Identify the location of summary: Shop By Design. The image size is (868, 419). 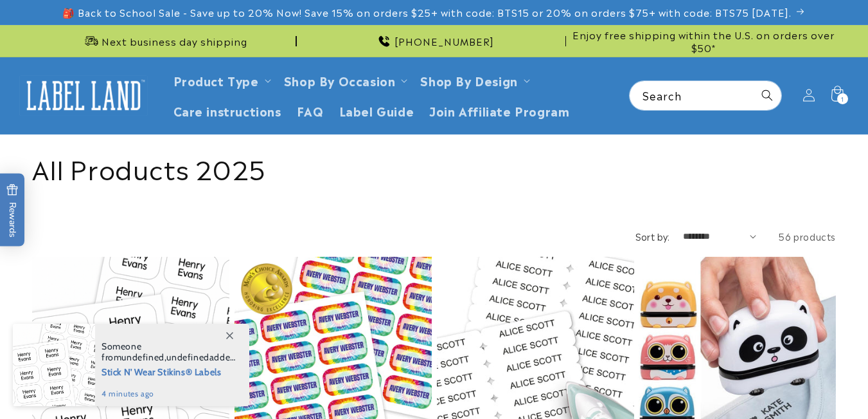
(473, 80).